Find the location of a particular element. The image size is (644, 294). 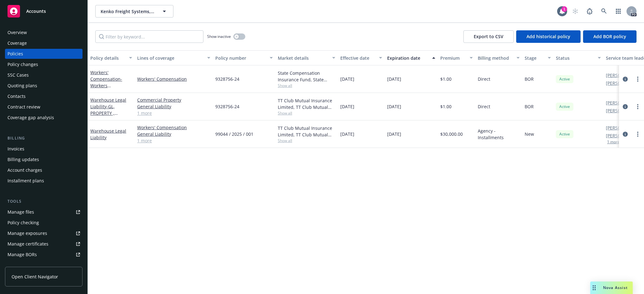

div: Account charges is located at coordinates (25, 170).